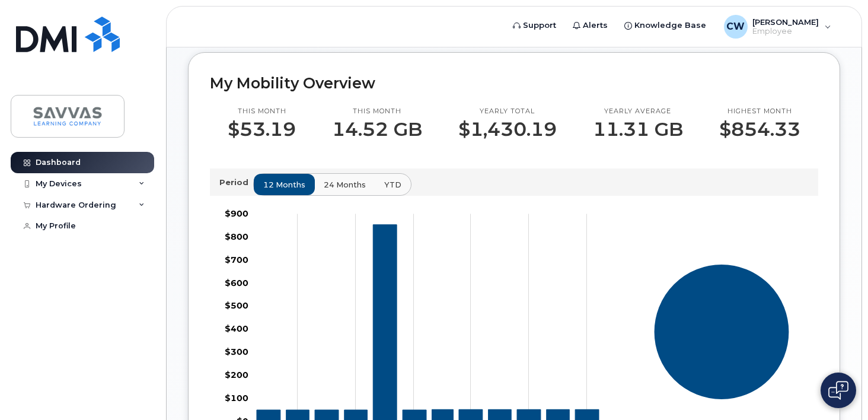 The height and width of the screenshot is (420, 868). What do you see at coordinates (638, 112) in the screenshot?
I see `p: Yearly average` at bounding box center [638, 112].